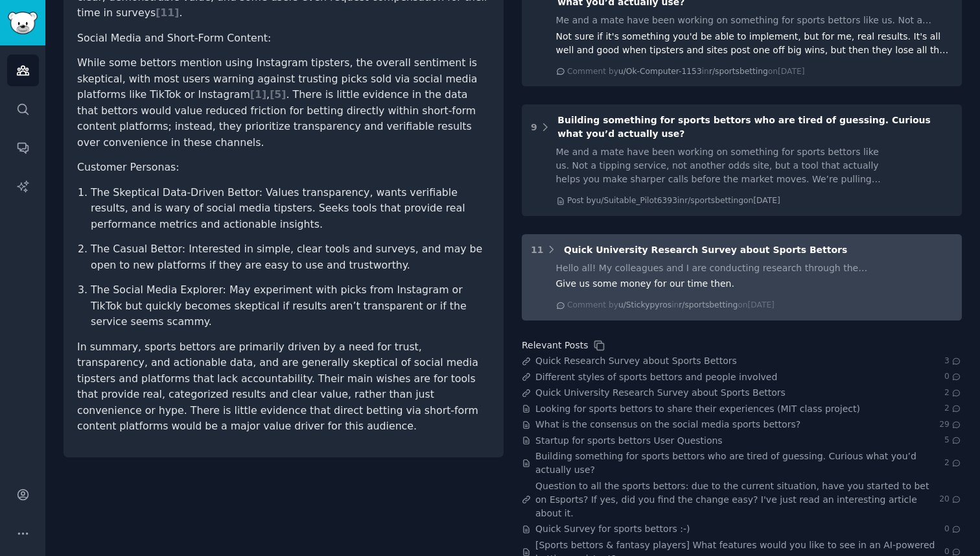 The width and height of the screenshot is (980, 556). What do you see at coordinates (258, 94) in the screenshot?
I see `span: [ 1 ]` at bounding box center [258, 94].